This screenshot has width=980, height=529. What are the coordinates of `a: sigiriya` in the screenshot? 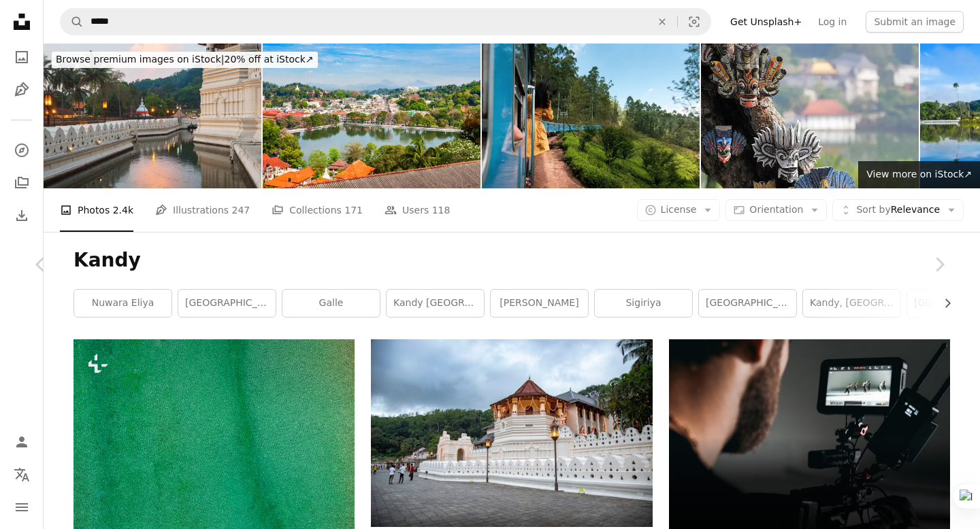 It's located at (644, 303).